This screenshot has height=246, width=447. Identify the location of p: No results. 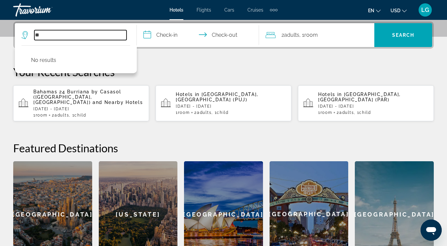
(44, 60).